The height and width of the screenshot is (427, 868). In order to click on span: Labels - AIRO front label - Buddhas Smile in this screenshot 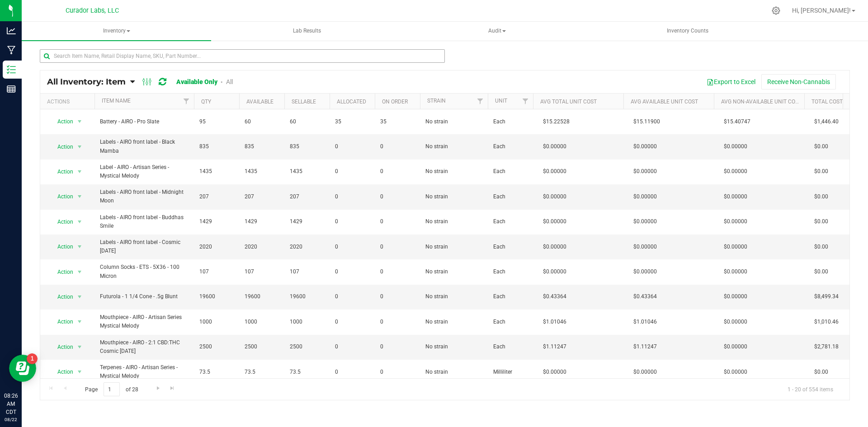, I will do `click(144, 222)`.